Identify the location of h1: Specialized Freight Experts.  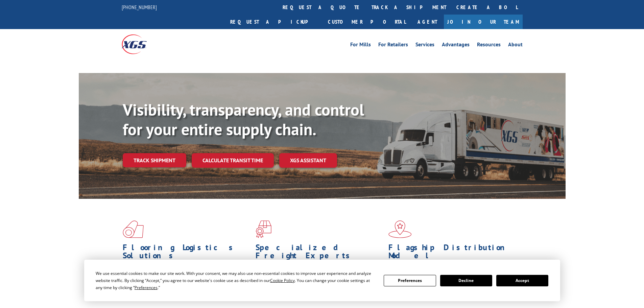
(319, 253).